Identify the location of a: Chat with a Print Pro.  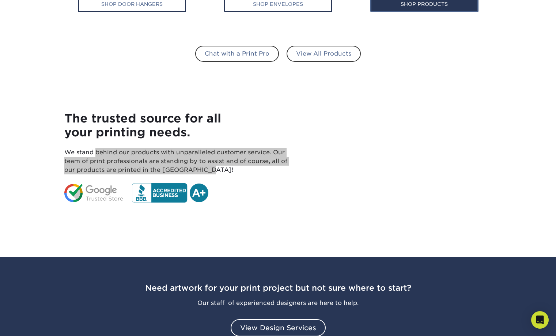
(237, 54).